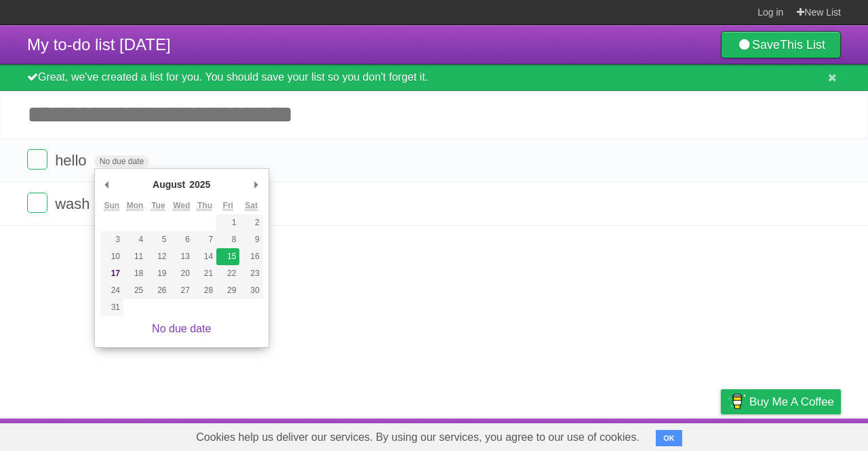 The width and height of the screenshot is (868, 451). What do you see at coordinates (780, 45) in the screenshot?
I see `a: SaveThis List` at bounding box center [780, 45].